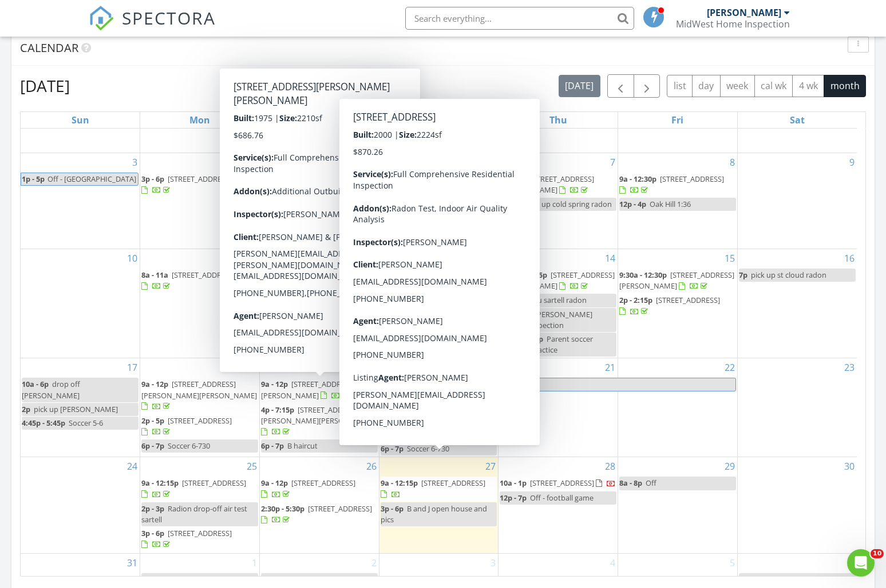  I want to click on td: Go to August 14, 2025, so click(558, 303).